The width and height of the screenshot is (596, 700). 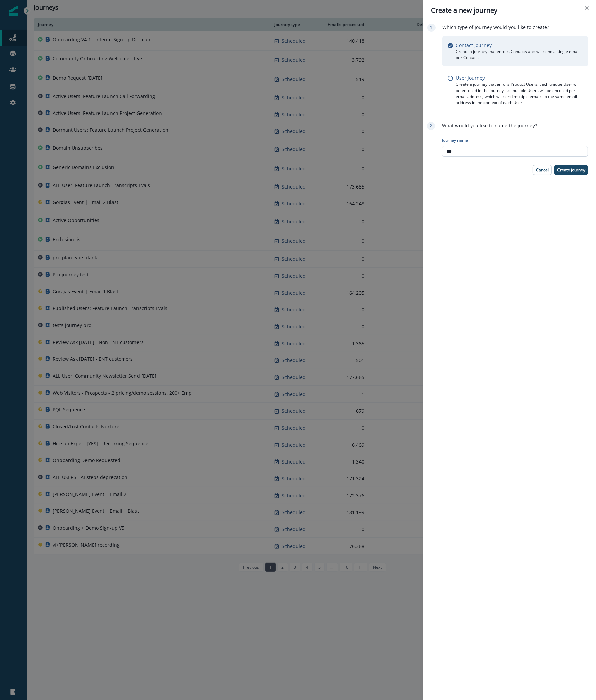 I want to click on button: Create journey, so click(x=571, y=170).